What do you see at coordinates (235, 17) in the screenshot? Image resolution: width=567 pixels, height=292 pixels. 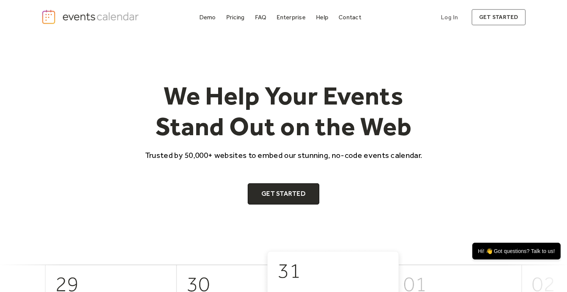 I see `a: Pricing` at bounding box center [235, 17].